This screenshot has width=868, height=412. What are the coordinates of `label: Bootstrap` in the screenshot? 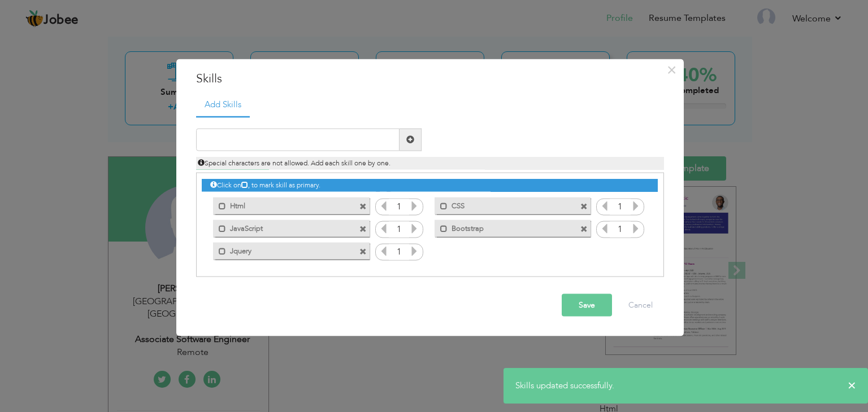 It's located at (505, 227).